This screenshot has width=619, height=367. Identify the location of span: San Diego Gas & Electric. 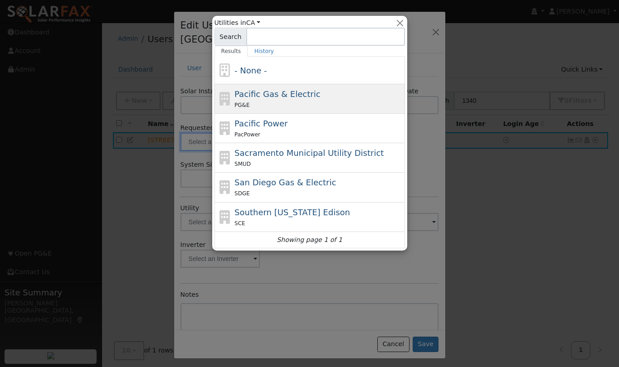
(285, 182).